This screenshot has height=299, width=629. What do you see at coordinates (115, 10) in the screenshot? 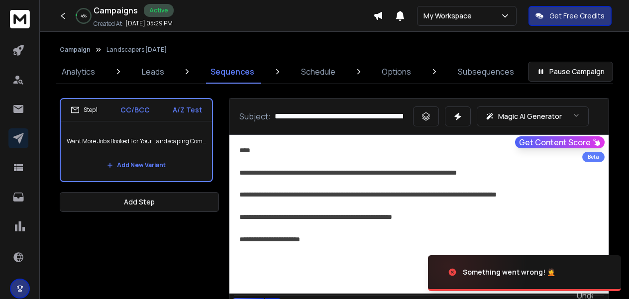
I see `h1: Campaigns` at bounding box center [115, 10].